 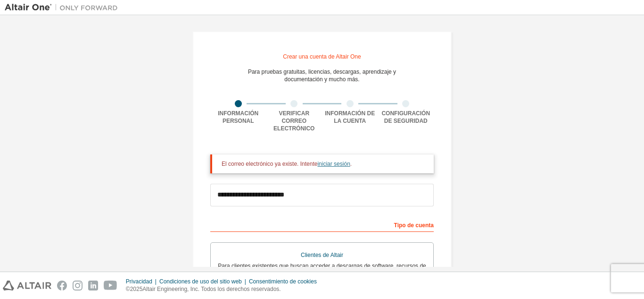 I want to click on img: altair_logo.svg, so click(x=27, y=285).